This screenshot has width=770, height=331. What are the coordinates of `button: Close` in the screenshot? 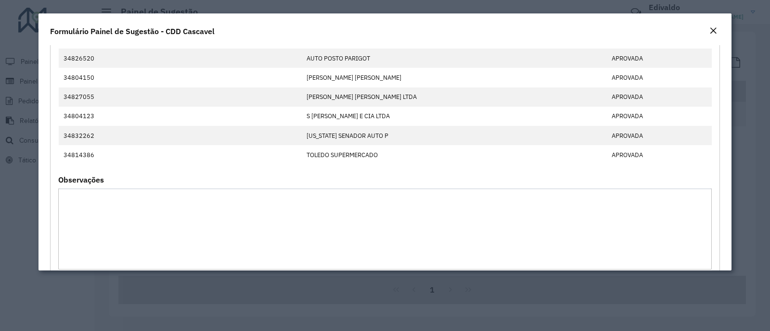 It's located at (713, 31).